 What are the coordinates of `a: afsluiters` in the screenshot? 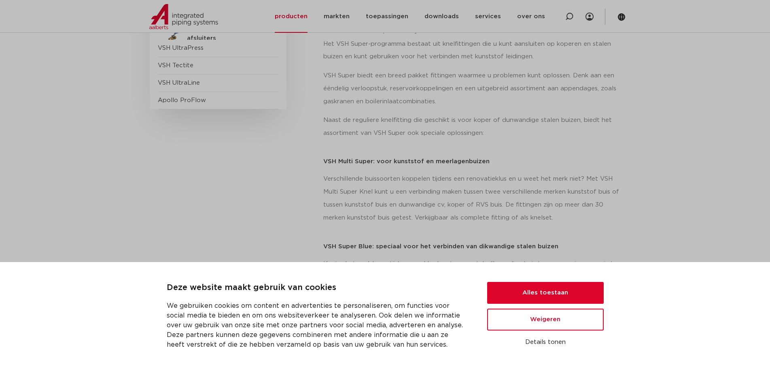 It's located at (218, 37).